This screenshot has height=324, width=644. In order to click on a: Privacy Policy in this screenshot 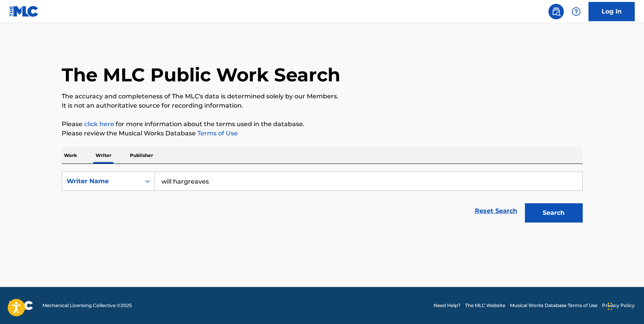, I will do `click(618, 305)`.